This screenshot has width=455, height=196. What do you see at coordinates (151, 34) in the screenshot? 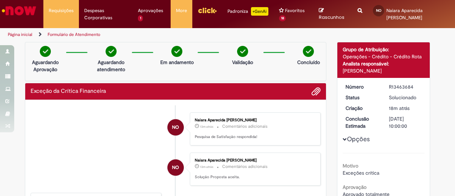
I see `ul: Trilhas de página` at bounding box center [151, 34].